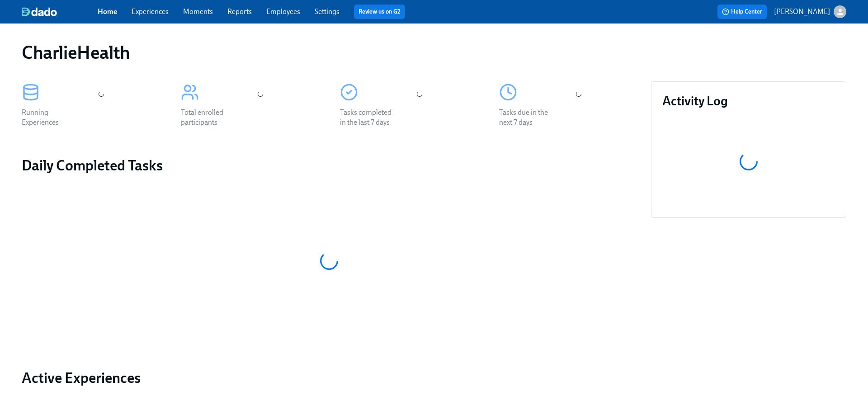 The image size is (868, 410). Describe the element at coordinates (329, 378) in the screenshot. I see `a: Active Experiences` at that location.